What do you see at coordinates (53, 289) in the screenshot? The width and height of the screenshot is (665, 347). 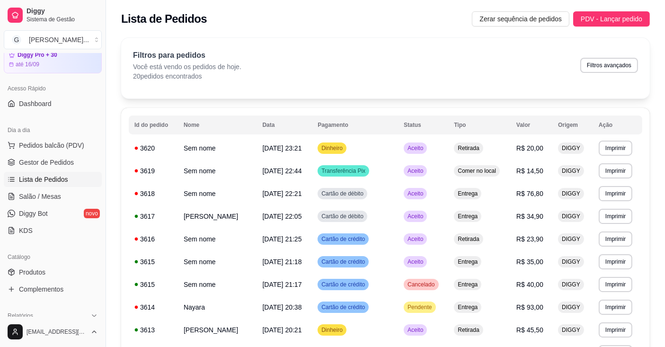 I see `a: Complementos` at bounding box center [53, 289].